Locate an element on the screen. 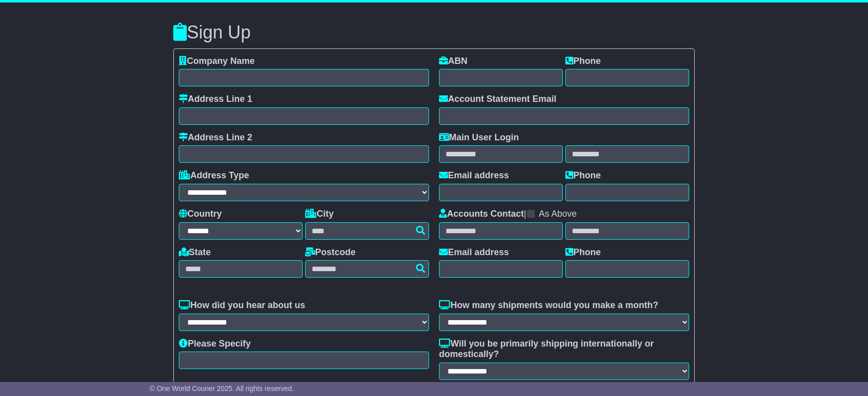 Image resolution: width=868 pixels, height=396 pixels. h3: Sign Up is located at coordinates (434, 32).